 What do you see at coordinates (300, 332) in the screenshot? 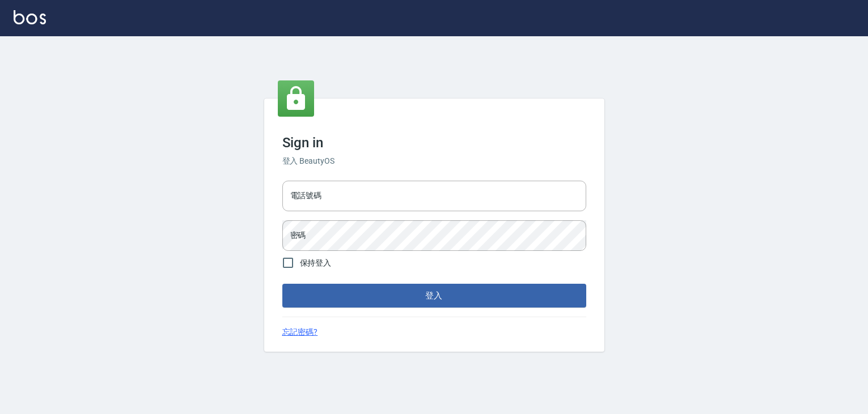
I see `a: 忘記密碼?` at bounding box center [300, 332].